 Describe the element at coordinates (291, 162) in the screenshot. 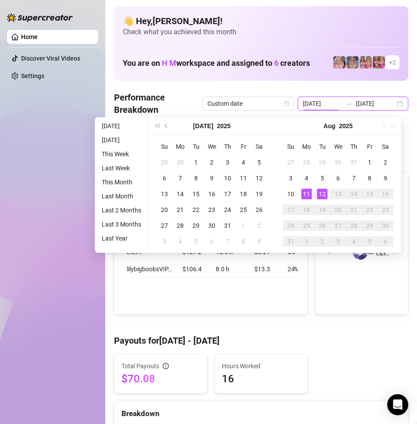

I see `td: 2025-07-27` at that location.